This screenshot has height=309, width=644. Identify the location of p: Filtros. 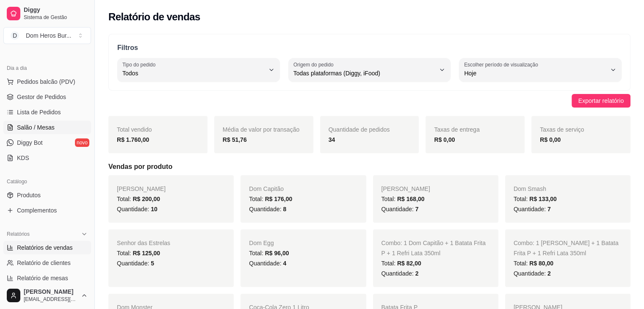
(369, 48).